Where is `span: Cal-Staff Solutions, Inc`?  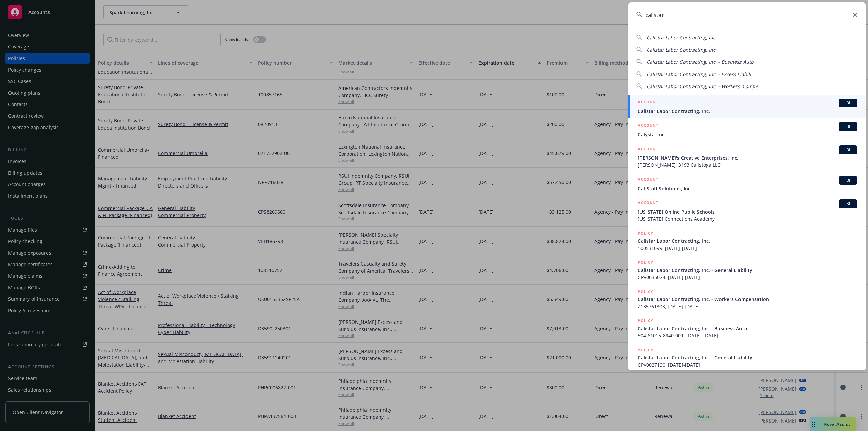 span: Cal-Staff Solutions, Inc is located at coordinates (748, 189).